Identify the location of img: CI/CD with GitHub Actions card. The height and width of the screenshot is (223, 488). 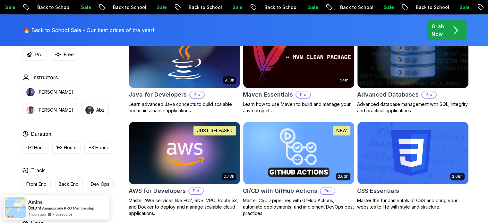
(299, 153).